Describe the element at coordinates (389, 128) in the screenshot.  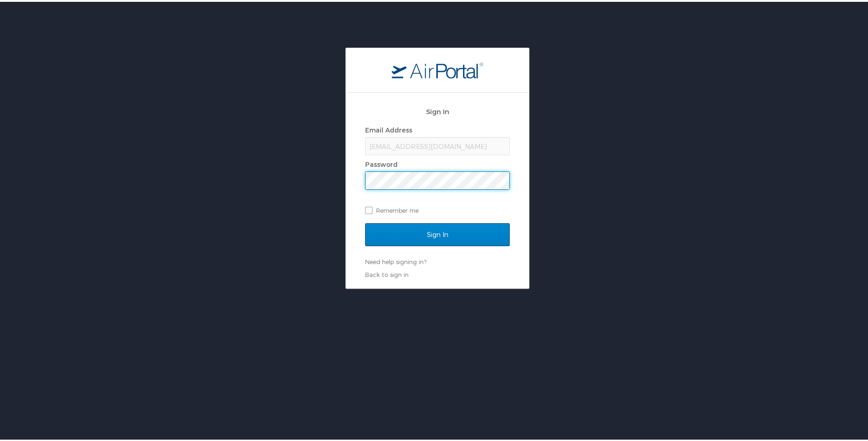
I see `label: Email Address` at that location.